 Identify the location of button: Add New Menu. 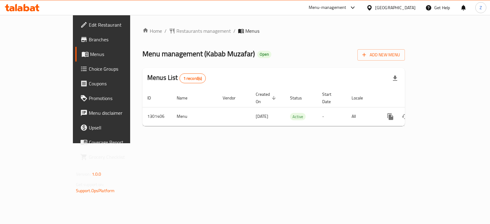
(381, 55).